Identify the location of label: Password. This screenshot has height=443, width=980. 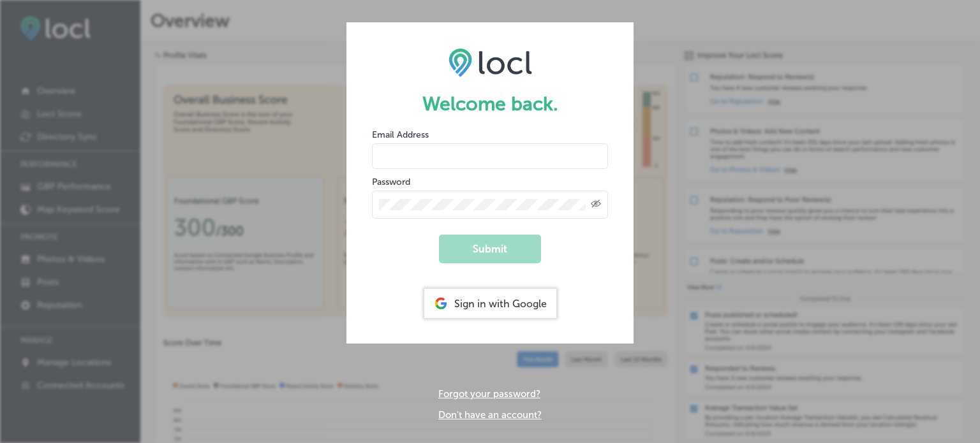
(391, 182).